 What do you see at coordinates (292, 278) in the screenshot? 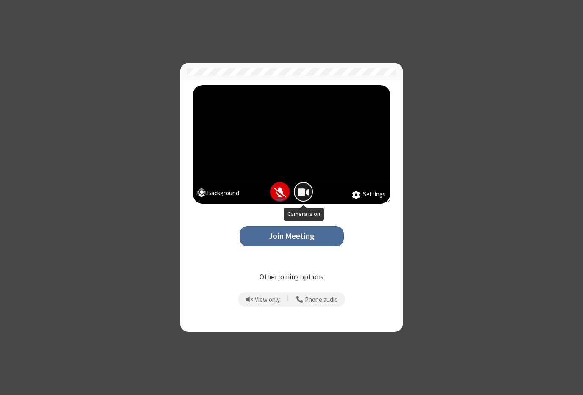
I see `p: Other joining options` at bounding box center [292, 278].